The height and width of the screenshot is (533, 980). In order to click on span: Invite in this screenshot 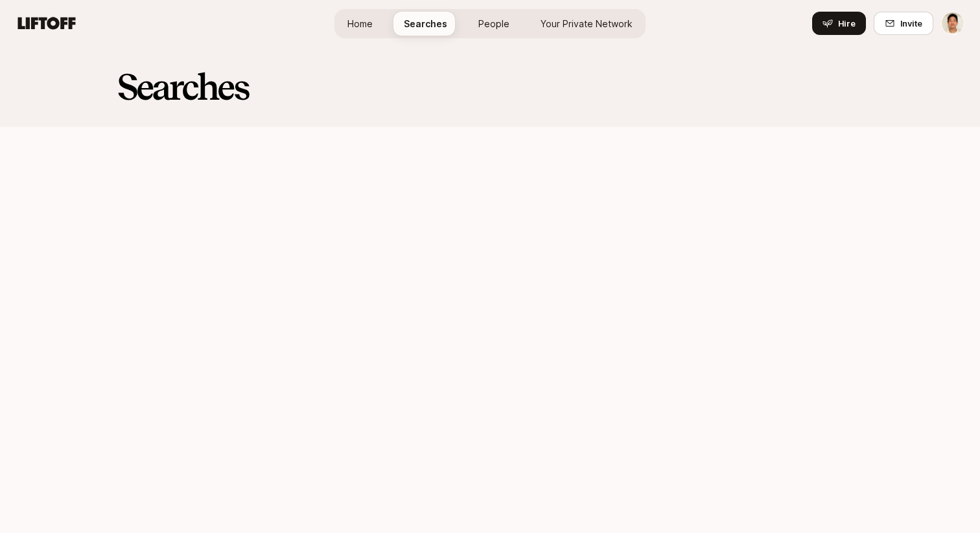, I will do `click(911, 24)`.